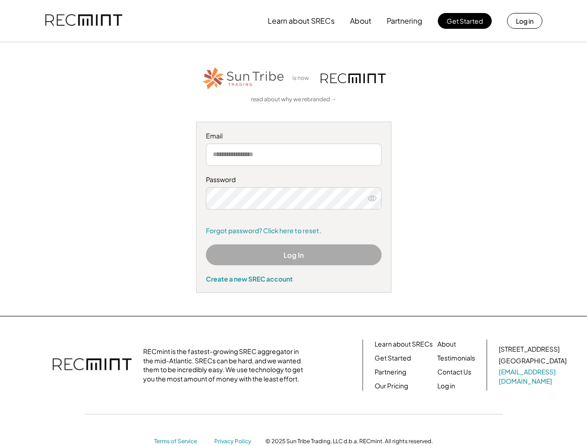 The height and width of the screenshot is (446, 587). I want to click on a: Contact Us, so click(454, 372).